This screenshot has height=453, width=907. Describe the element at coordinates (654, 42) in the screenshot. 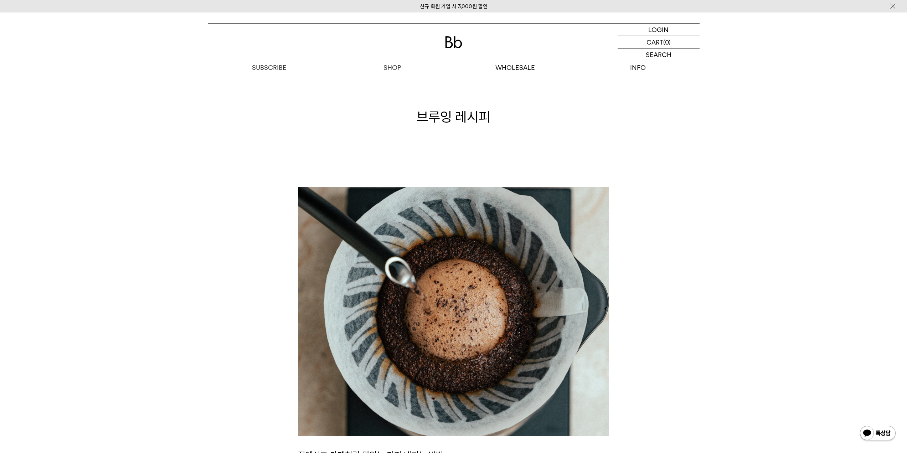

I see `p: CART` at that location.